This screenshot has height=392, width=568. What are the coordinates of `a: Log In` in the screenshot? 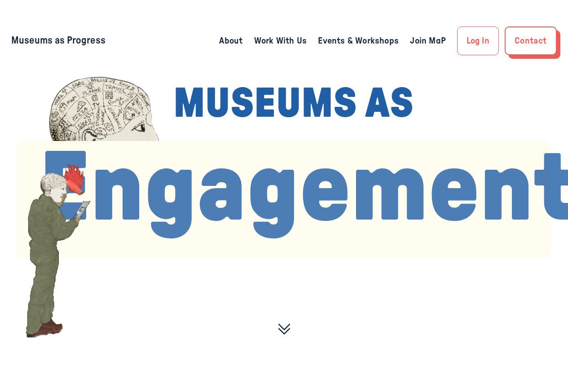 It's located at (478, 41).